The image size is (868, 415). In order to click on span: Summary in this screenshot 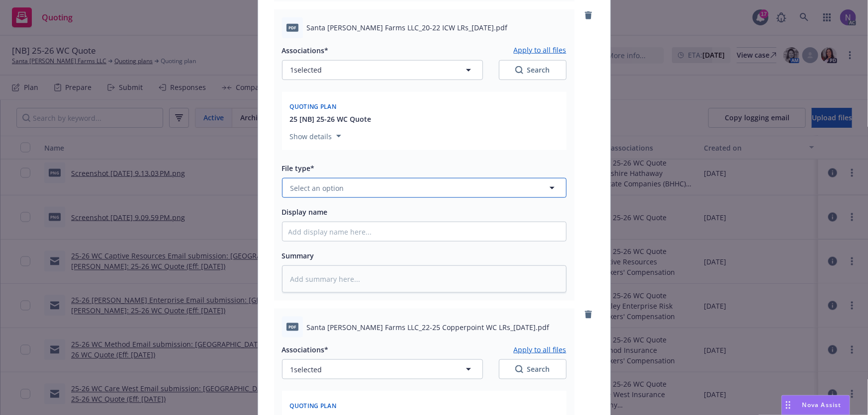, I will do `click(298, 255)`.